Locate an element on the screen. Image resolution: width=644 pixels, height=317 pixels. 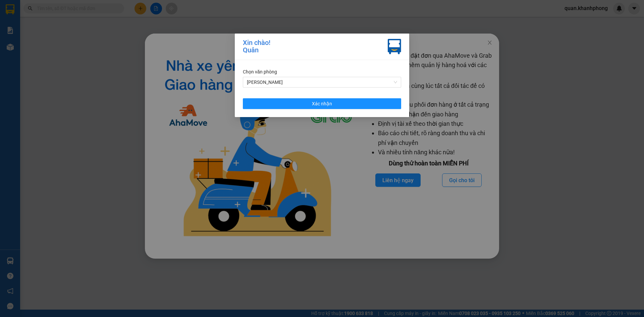
button: Xác nhận is located at coordinates (322, 104).